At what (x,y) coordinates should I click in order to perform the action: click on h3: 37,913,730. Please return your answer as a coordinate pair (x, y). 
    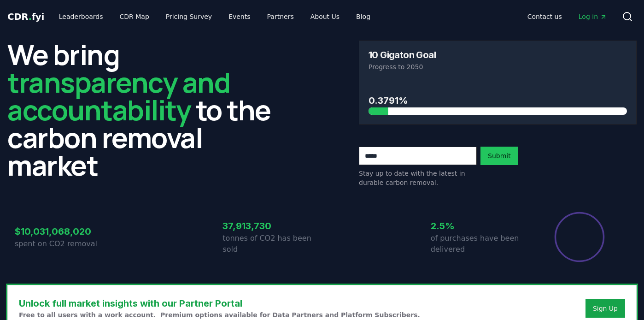
    Looking at the image, I should click on (272, 226).